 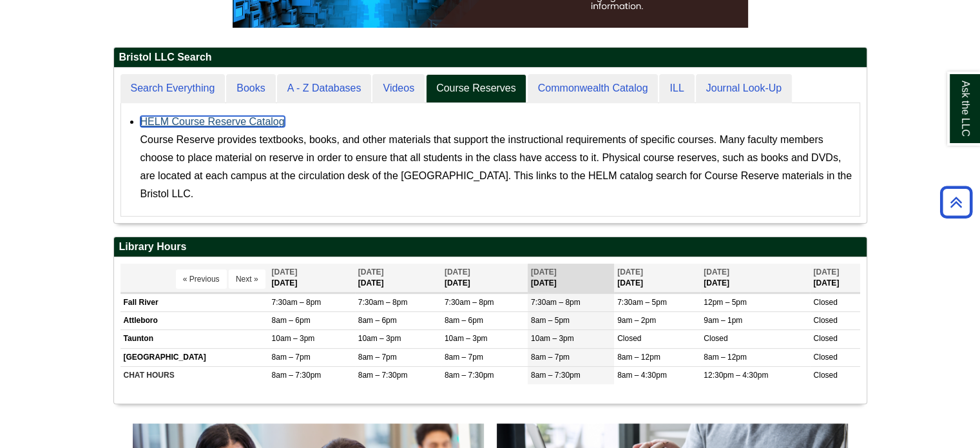 I want to click on a: Videos, so click(x=398, y=89).